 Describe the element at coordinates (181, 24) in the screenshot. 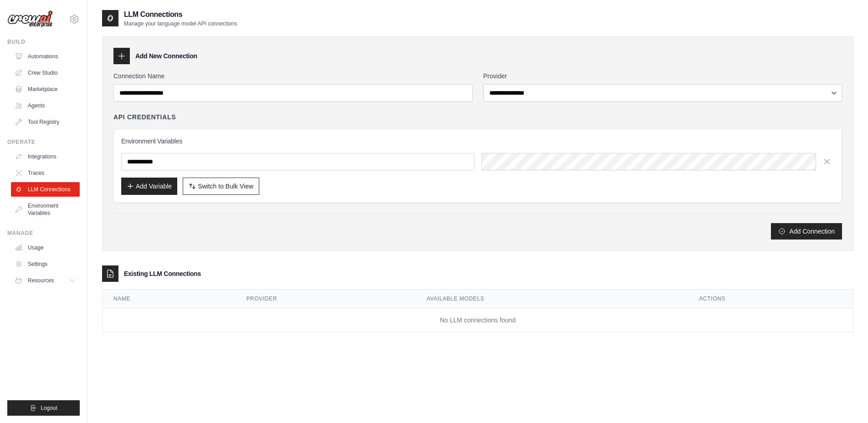

I see `p: Manage your language model API connections` at that location.